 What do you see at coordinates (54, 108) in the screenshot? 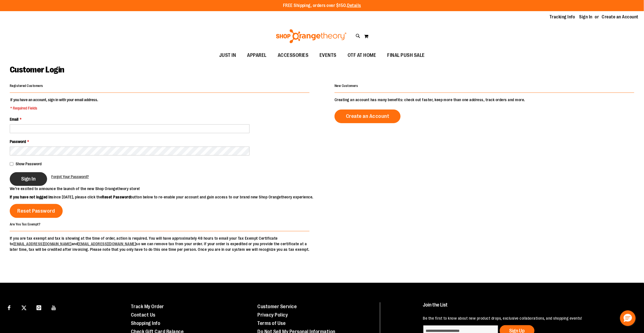
I see `span: * Required Fields` at bounding box center [54, 108].